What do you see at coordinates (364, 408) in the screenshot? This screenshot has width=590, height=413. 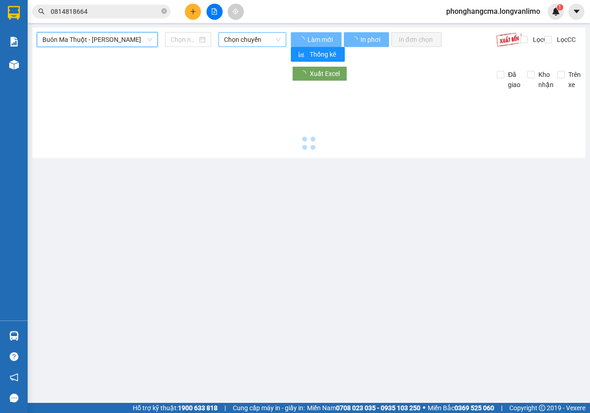 I see `span: Miền Nam` at bounding box center [364, 408].